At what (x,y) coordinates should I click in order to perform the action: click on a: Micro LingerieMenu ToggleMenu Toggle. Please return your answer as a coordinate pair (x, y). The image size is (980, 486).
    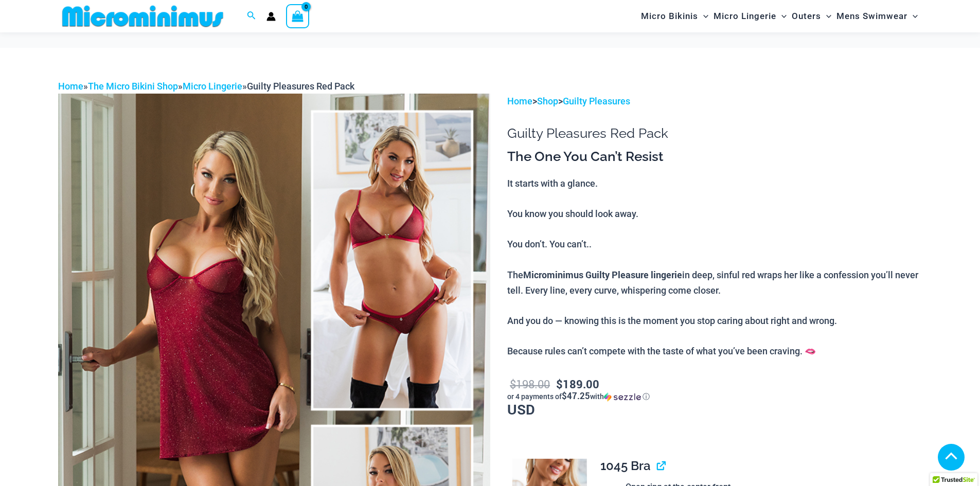
    Looking at the image, I should click on (750, 16).